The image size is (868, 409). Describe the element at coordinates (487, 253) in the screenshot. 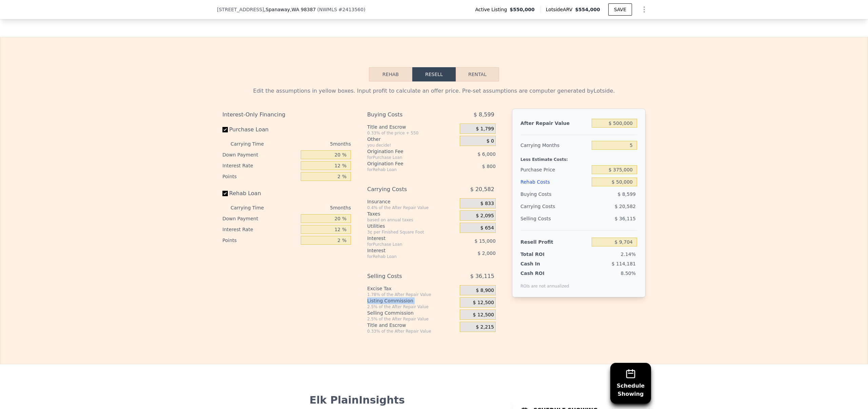

I see `span: $ 2,000` at that location.